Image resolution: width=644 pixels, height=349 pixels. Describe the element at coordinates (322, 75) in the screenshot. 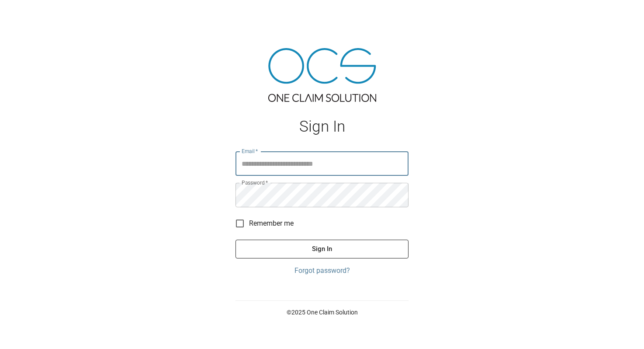

I see `img: ocs-logo-tra.png` at that location.